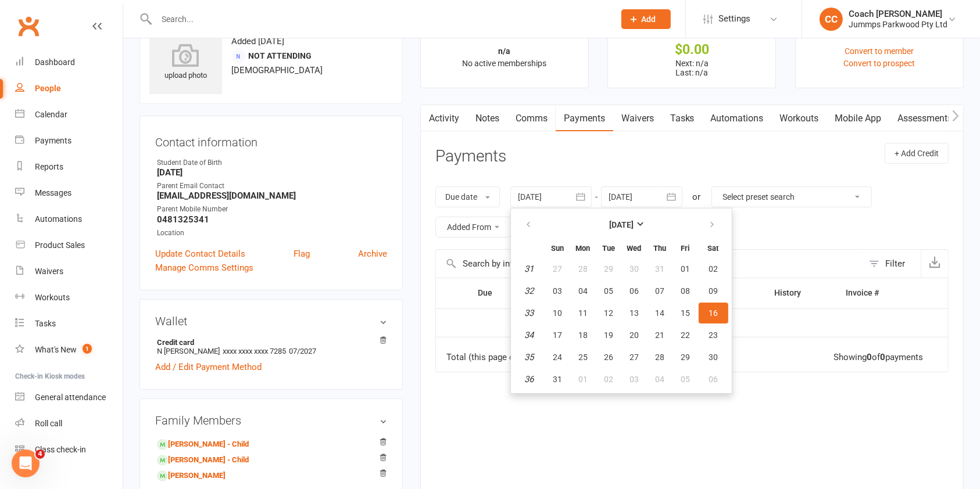 The width and height of the screenshot is (980, 489). Describe the element at coordinates (916, 153) in the screenshot. I see `button: + Add Credit` at that location.